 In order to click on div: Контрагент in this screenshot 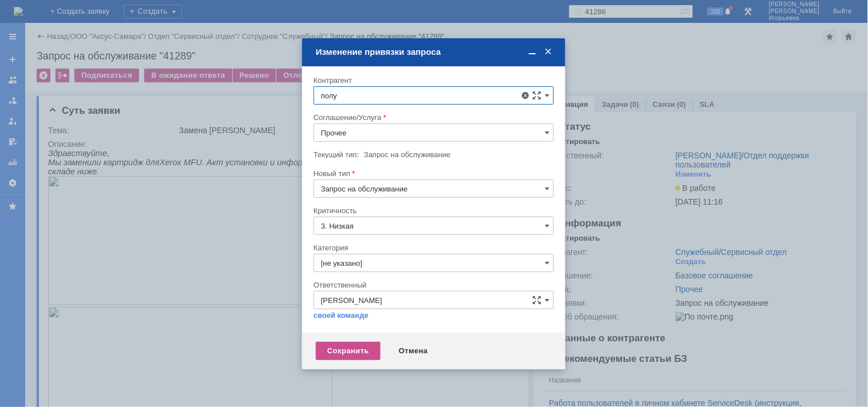, I will do `click(432, 80)`.